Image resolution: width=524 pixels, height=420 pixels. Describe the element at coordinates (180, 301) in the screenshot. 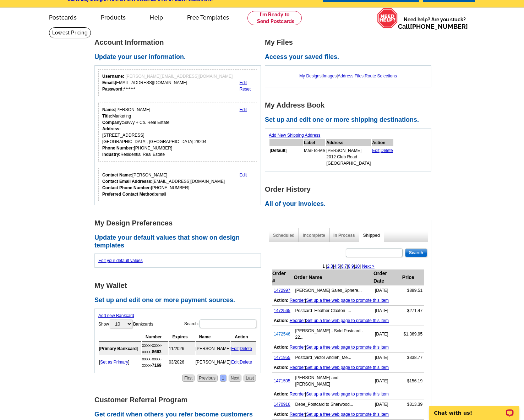

I see `h2: Set up and edit one or more payment sources.` at that location.